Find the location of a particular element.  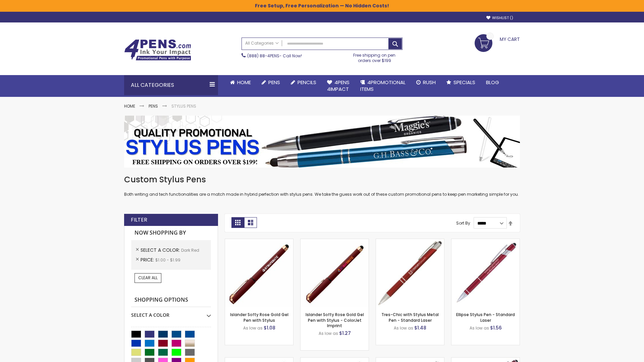

a: Tres-Chic with Stylus Metal Pen - Standard Laser-Dark Red is located at coordinates (410, 241).